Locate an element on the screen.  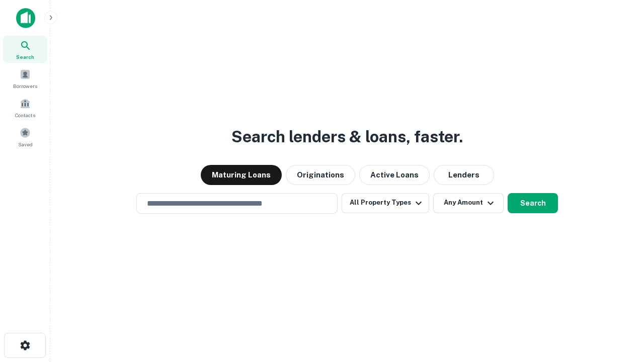
button: Search is located at coordinates (533, 203).